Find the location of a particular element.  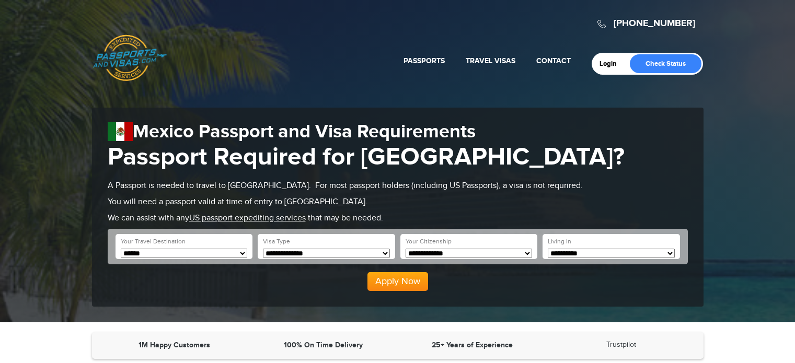

a: Contact is located at coordinates (553, 61).